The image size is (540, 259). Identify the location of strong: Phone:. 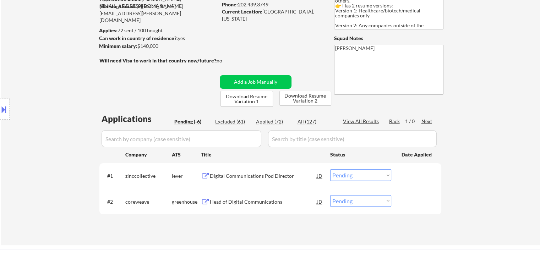
(230, 4).